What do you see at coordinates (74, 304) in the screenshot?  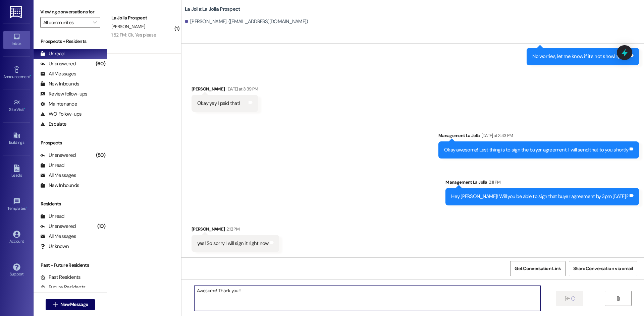 I see `span: New Message` at bounding box center [74, 304].